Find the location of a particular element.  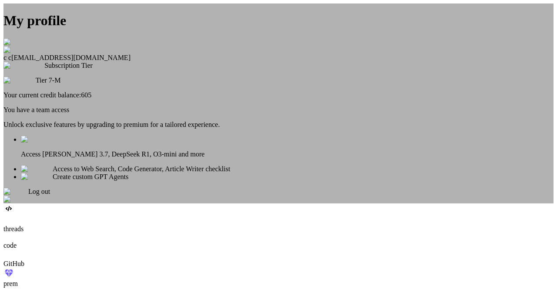

span: Log out is located at coordinates (39, 192).